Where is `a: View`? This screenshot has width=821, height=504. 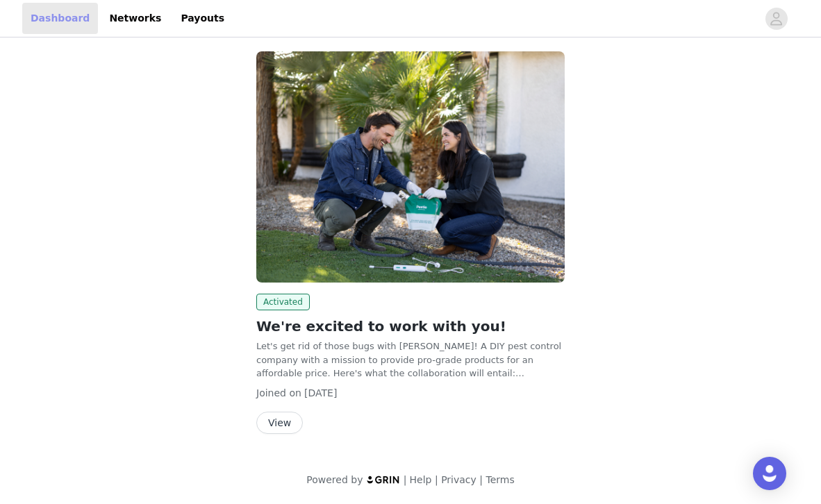
a: View is located at coordinates (280, 423).